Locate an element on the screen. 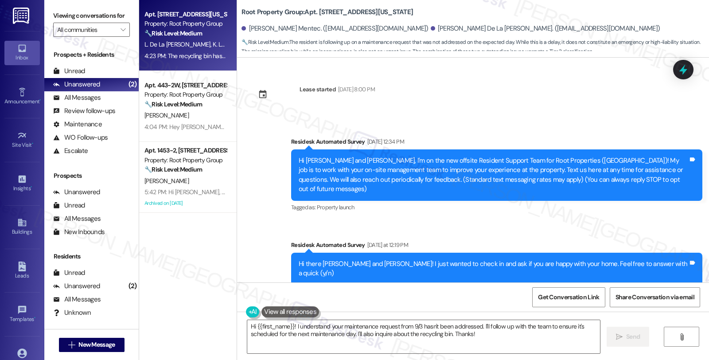  span: Share Conversation via email is located at coordinates (655, 297).